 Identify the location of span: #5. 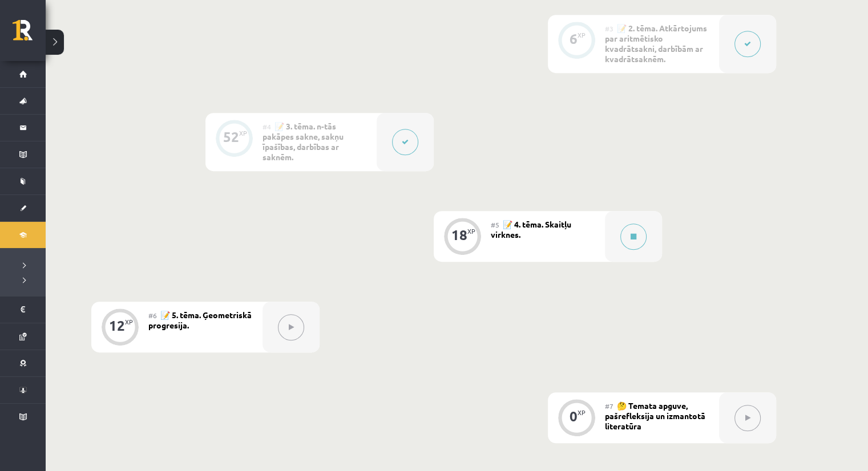
(495, 225).